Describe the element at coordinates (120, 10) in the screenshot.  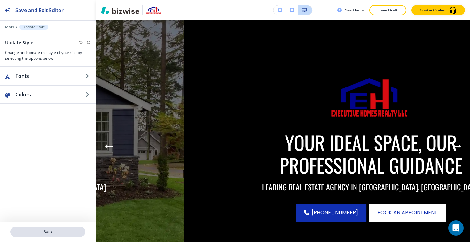
I see `img: Bizwise Logo` at that location.